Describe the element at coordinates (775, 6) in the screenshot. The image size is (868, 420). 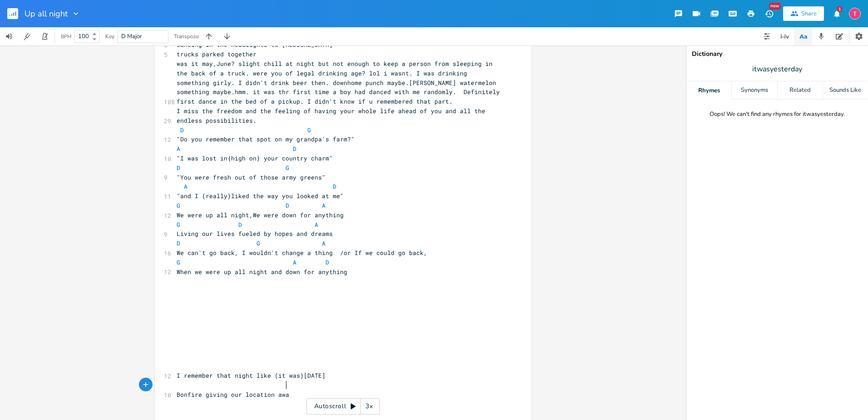
I see `div: New` at that location.